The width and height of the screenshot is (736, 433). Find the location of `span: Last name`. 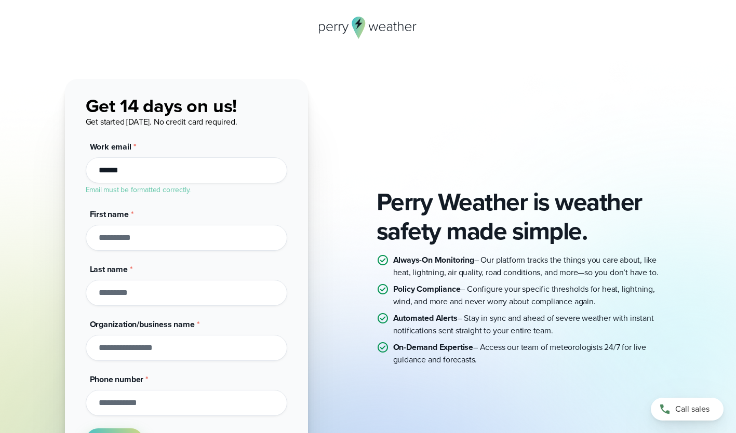

span: Last name is located at coordinates (109, 269).